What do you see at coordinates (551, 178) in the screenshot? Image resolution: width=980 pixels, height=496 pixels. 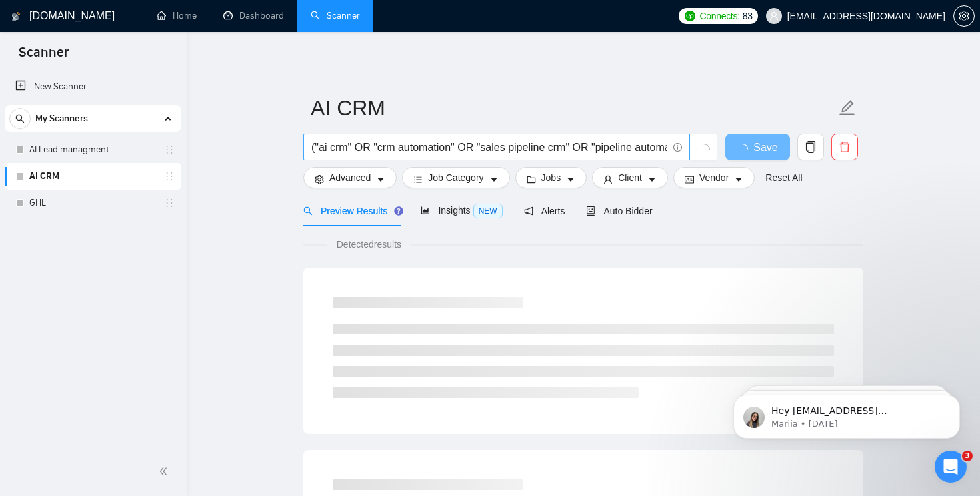 I see `span: Jobs` at bounding box center [551, 178].